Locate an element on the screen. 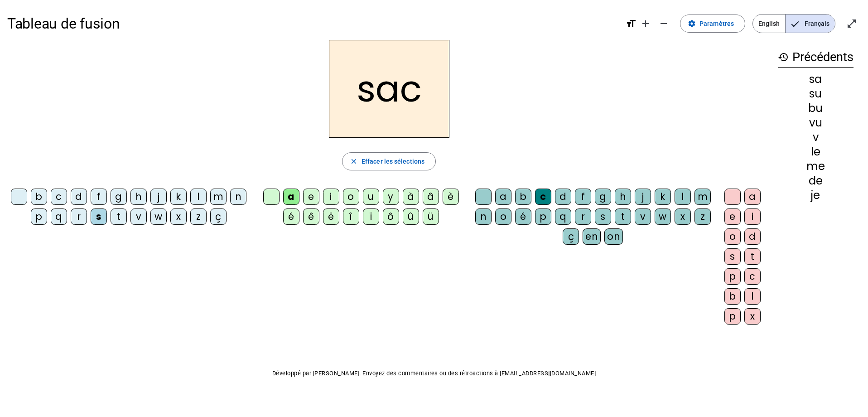 This screenshot has height=417, width=868. div: le is located at coordinates (816, 152).